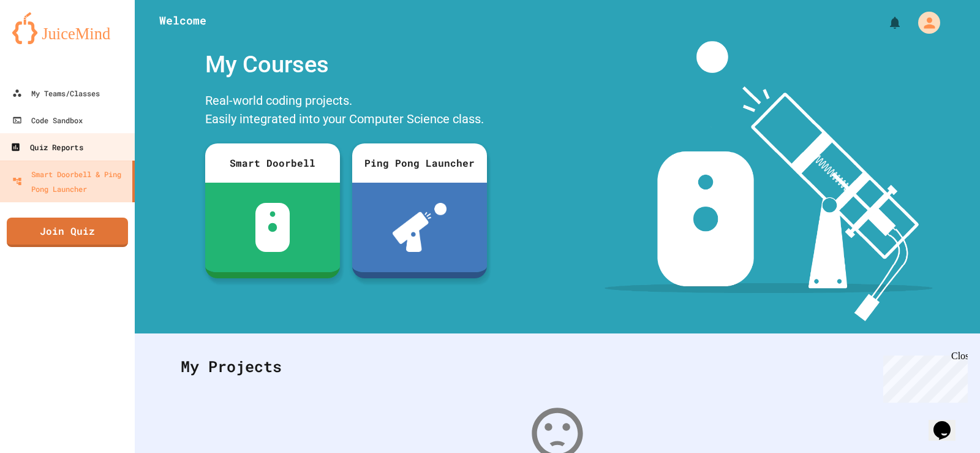 The width and height of the screenshot is (980, 453). Describe the element at coordinates (346, 111) in the screenshot. I see `div: Real-world coding projects. Easily integrated into your Computer Science class.` at that location.